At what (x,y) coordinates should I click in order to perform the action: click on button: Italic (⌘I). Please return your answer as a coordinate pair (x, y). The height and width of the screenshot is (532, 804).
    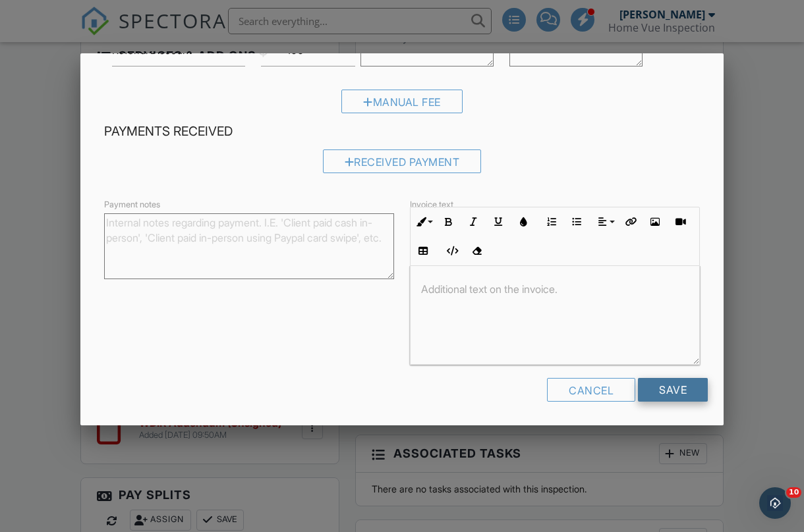
    Looking at the image, I should click on (473, 222).